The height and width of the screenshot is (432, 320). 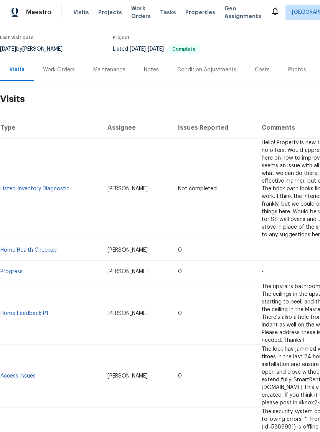 I want to click on span: Projects, so click(x=110, y=12).